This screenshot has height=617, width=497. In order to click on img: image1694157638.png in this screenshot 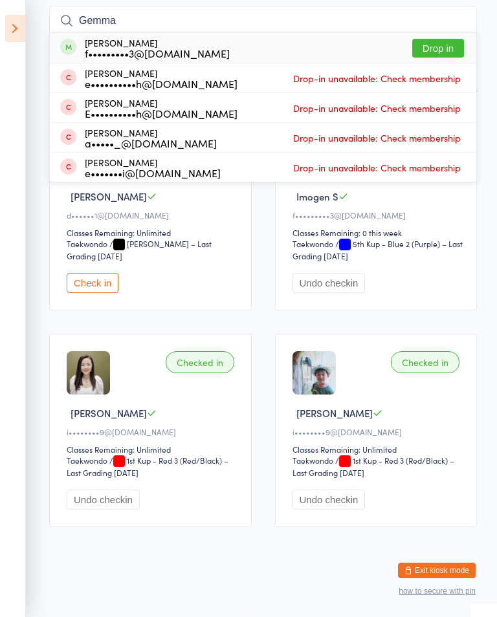, I will do `click(88, 372)`.